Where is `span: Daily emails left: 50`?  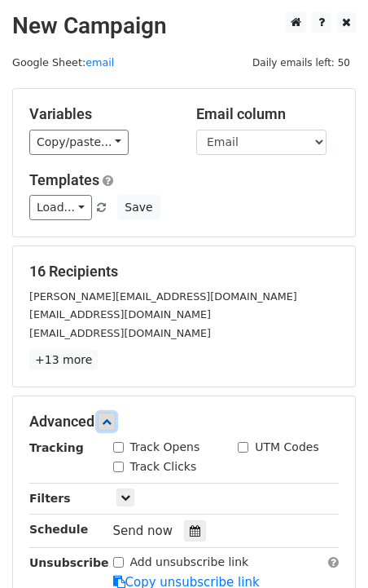 span: Daily emails left: 50 is located at coordinates (302, 63).